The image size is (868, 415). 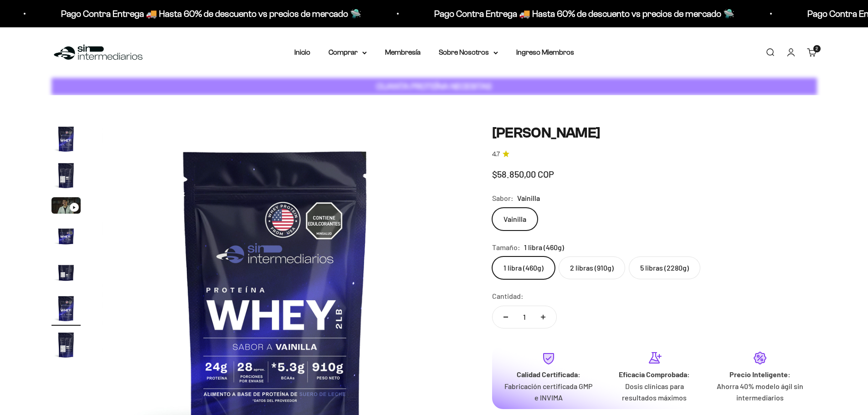 I want to click on strong: CUANTA PROTEÍNA NECESITAS, so click(x=434, y=86).